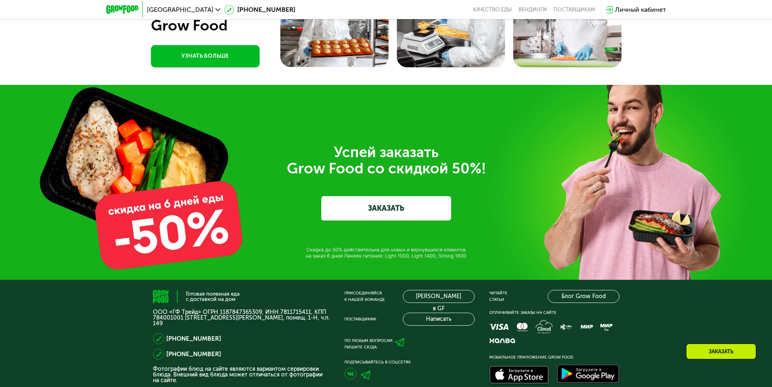  I want to click on div: Успей заказать Grow Food со скидкой 50%!, so click(386, 160).